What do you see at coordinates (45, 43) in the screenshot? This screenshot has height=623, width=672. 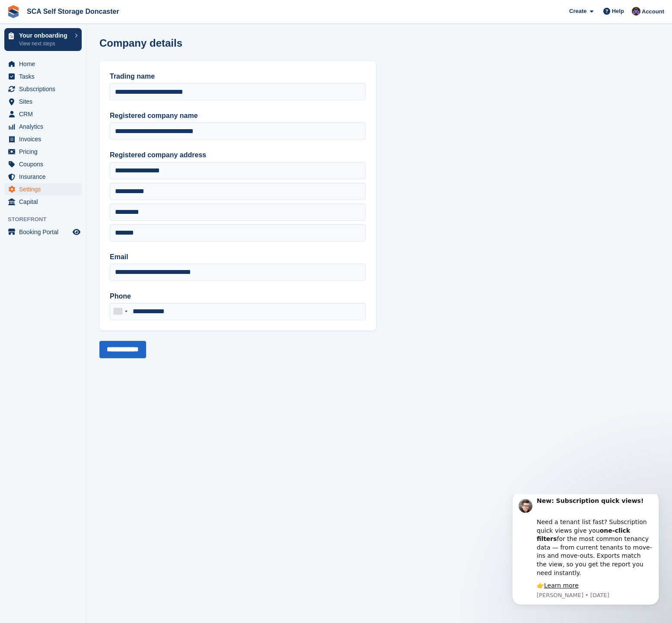 I see `p: View next steps` at bounding box center [45, 43].